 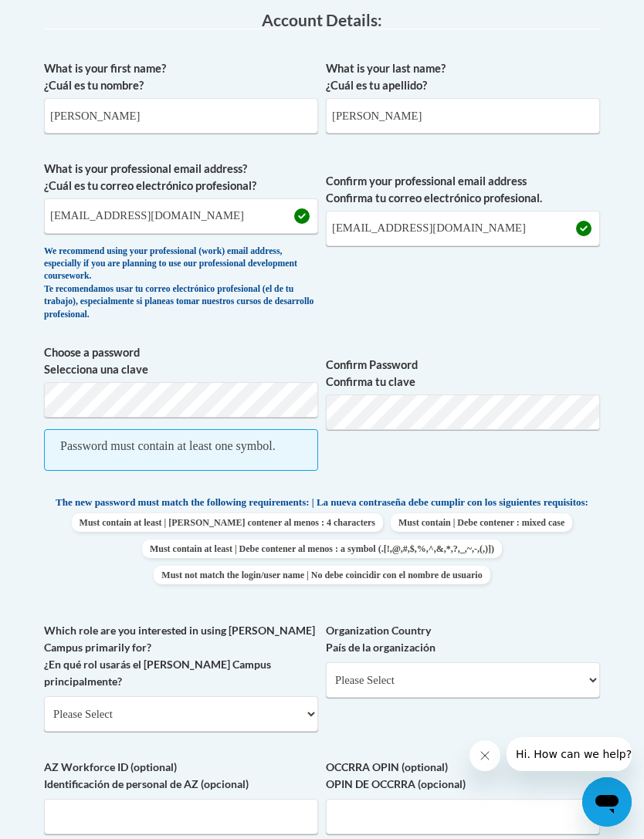 I want to click on label: What is your last name? ¿Cuál es tu apellido?, so click(x=462, y=77).